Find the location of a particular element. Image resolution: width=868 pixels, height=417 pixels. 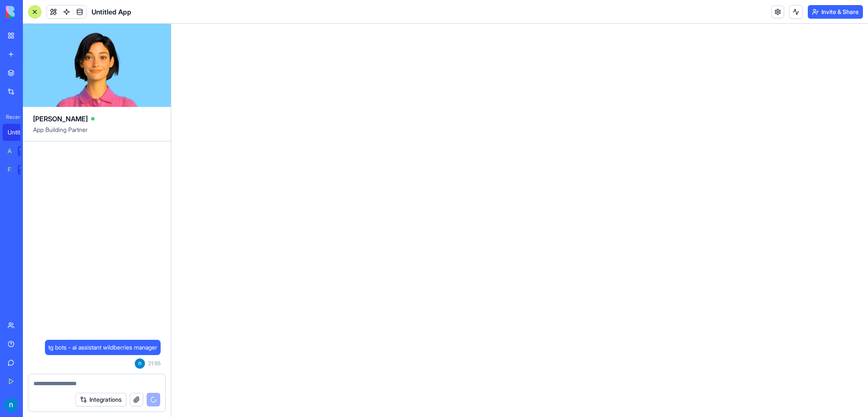

div: Feedback Form is located at coordinates (10, 170).